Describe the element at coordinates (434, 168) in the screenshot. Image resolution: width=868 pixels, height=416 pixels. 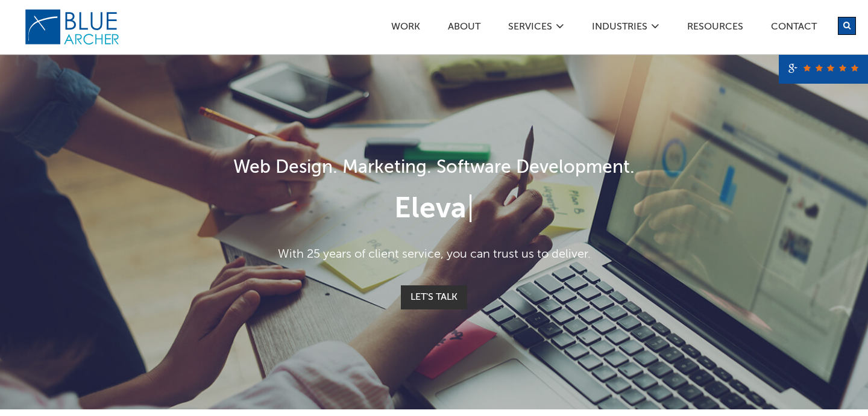
I see `h1: Web Design. Marketing. Software Development.` at that location.